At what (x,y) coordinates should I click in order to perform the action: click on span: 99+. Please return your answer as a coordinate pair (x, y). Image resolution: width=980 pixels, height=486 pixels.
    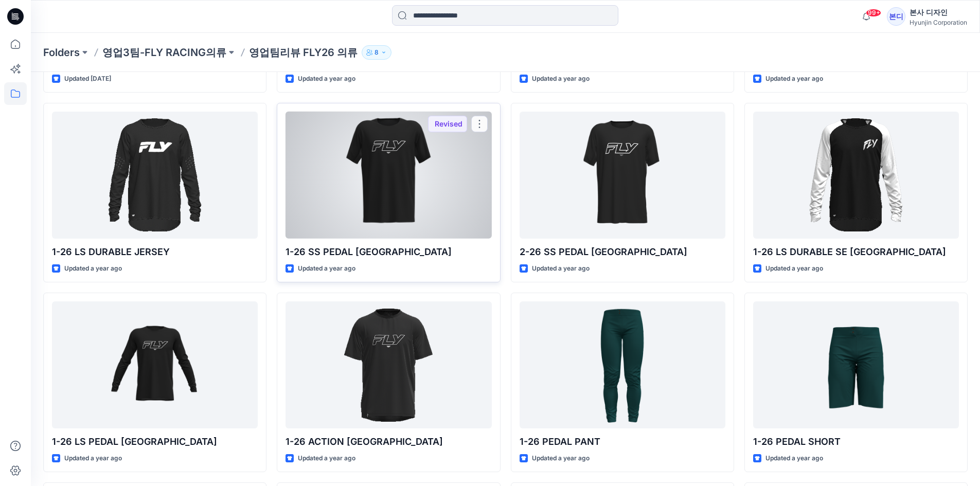
    Looking at the image, I should click on (873, 13).